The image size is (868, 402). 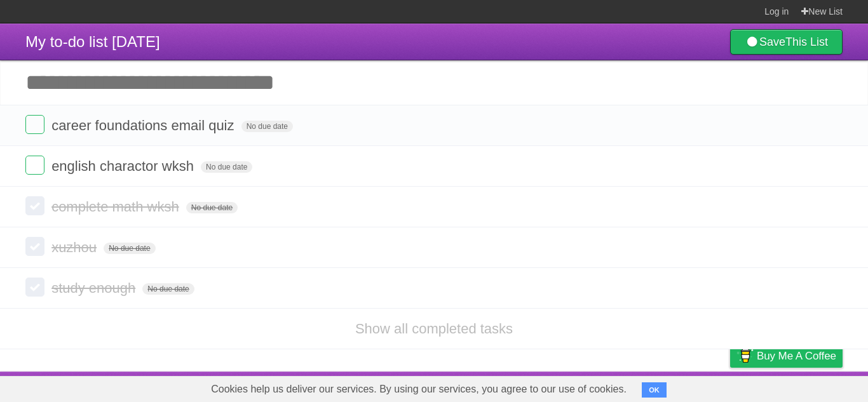 I want to click on span: complete math wksh, so click(x=117, y=206).